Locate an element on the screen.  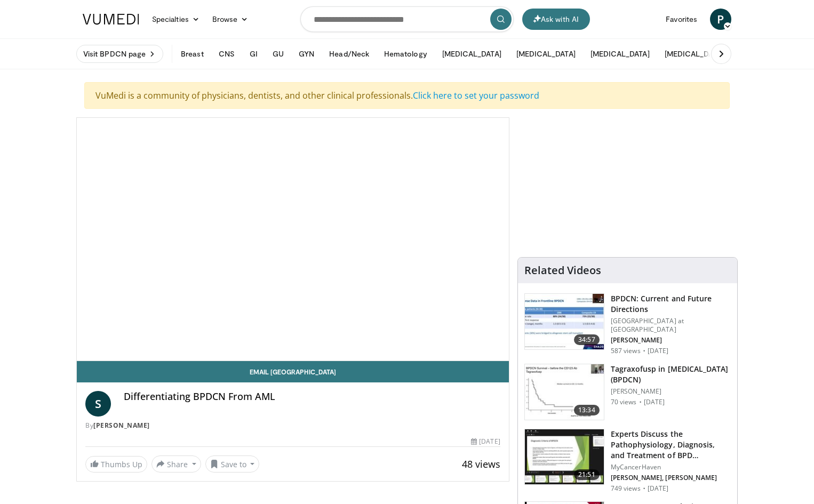
h4: Differentiating BPDCN From AML is located at coordinates (312, 397).